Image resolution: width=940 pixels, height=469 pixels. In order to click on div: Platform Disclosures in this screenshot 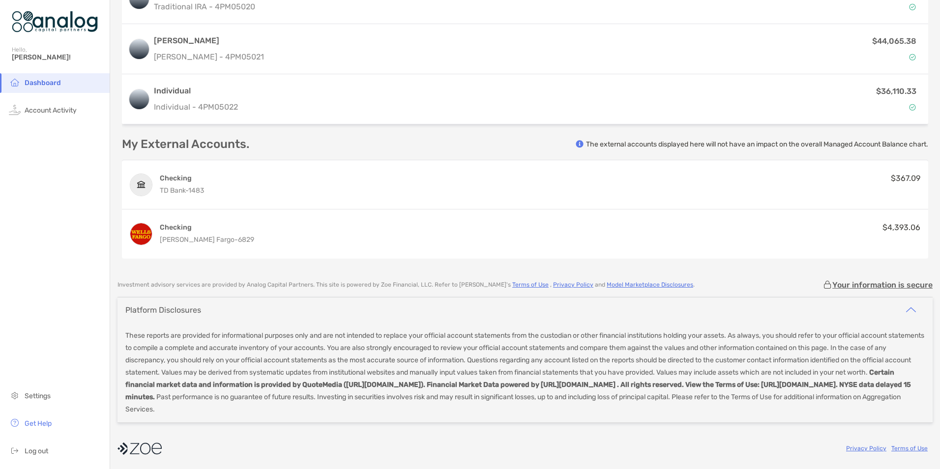, I will do `click(163, 310)`.